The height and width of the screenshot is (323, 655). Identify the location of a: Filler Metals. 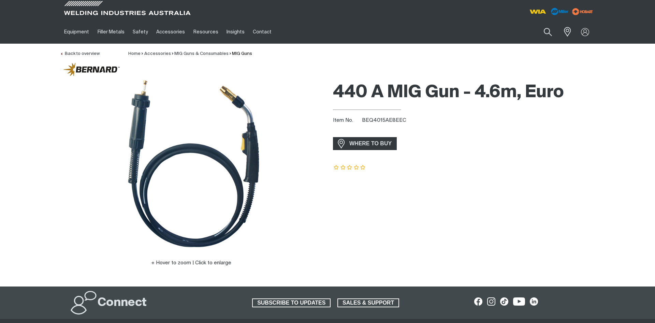
(111, 32).